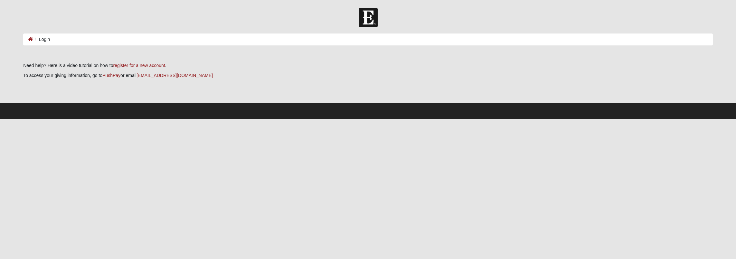  Describe the element at coordinates (111, 75) in the screenshot. I see `a: PushPay` at that location.